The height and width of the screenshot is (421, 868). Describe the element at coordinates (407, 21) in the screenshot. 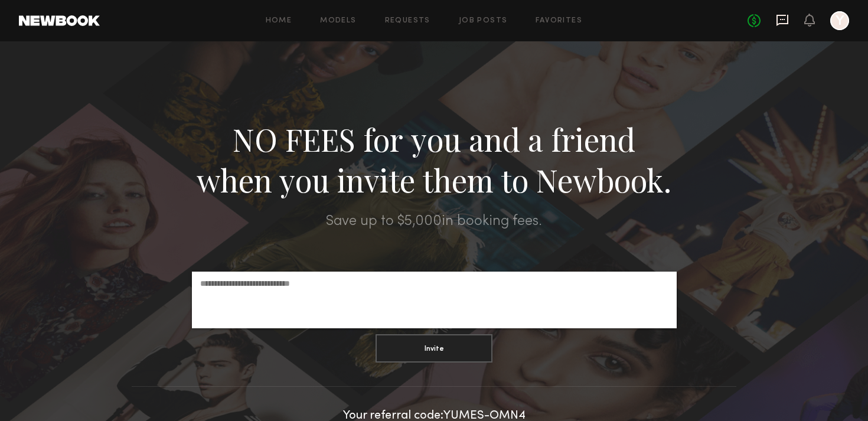

I see `a: Requests` at that location.